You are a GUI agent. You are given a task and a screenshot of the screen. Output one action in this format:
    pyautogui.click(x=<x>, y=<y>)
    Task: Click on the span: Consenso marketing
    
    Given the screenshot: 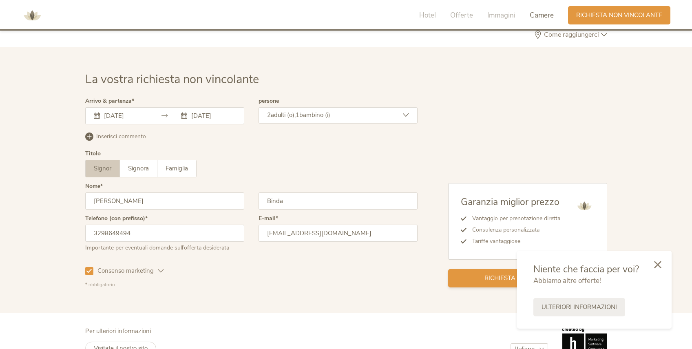 What is the action you would take?
    pyautogui.click(x=126, y=271)
    